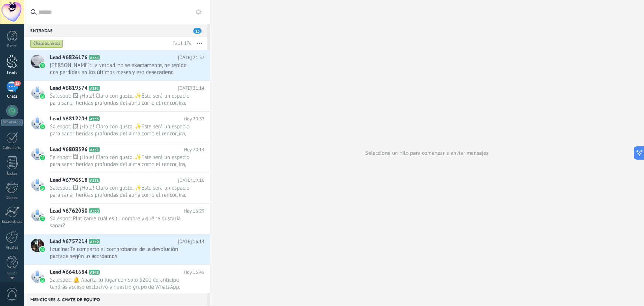 The height and width of the screenshot is (306, 644). I want to click on span: Lead #6796318, so click(69, 180).